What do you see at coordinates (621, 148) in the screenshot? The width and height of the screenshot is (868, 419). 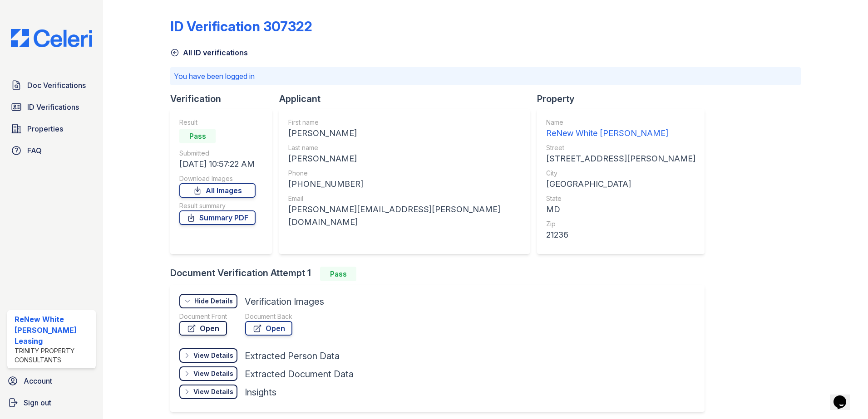 I see `div: Street` at bounding box center [621, 148].